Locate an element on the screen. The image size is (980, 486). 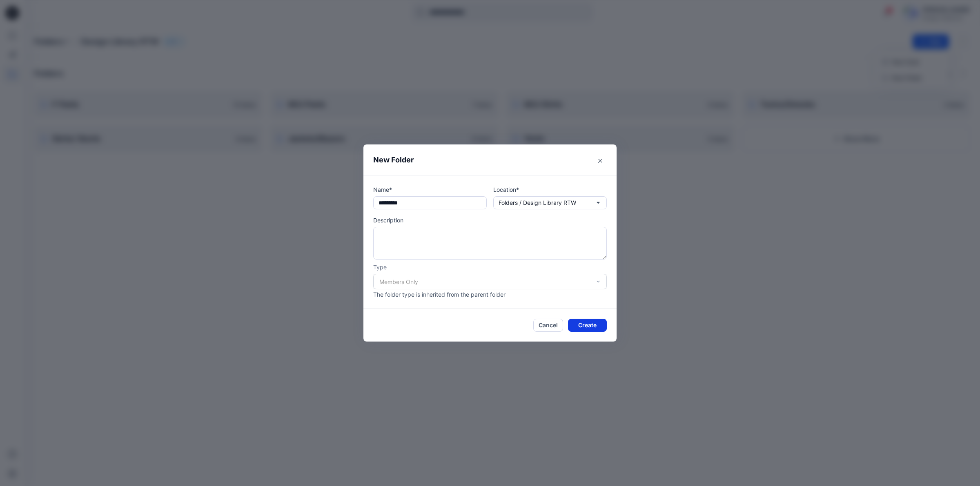
button: Cancel is located at coordinates (548, 325).